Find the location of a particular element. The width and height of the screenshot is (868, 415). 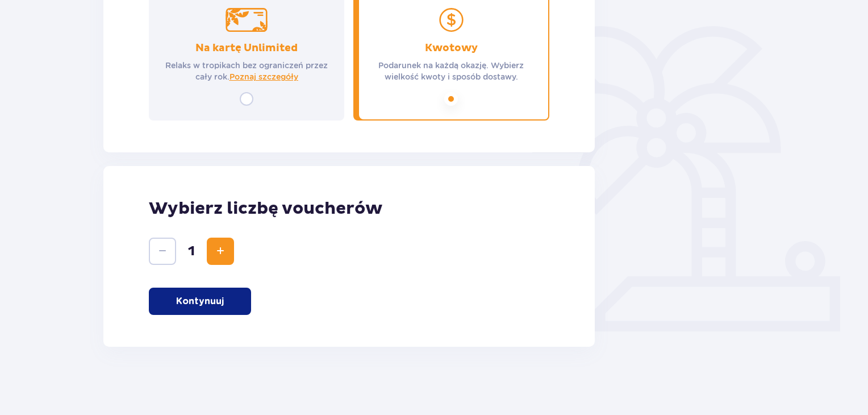

p: Wybierz liczbę voucherów is located at coordinates (349, 208).